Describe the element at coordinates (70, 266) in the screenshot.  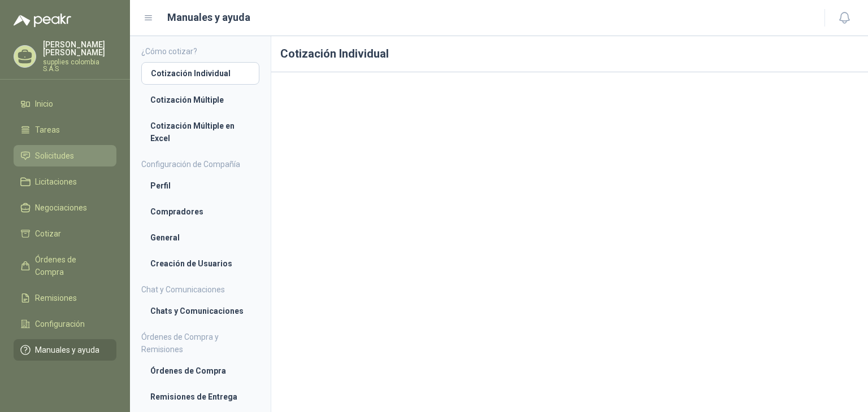
I see `span: Órdenes de Compra` at that location.